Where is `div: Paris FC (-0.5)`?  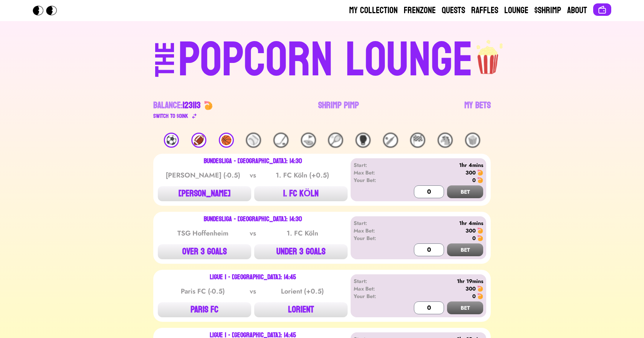
div: Paris FC (-0.5) is located at coordinates (203, 292).